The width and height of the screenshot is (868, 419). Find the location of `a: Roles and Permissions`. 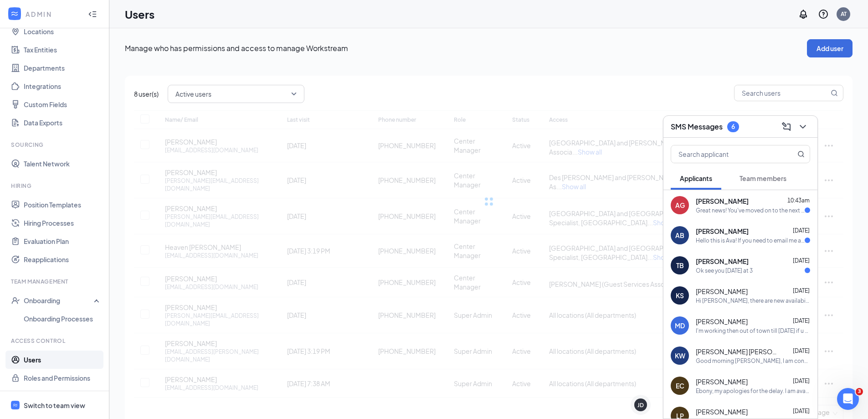

a: Roles and Permissions is located at coordinates (63, 378).